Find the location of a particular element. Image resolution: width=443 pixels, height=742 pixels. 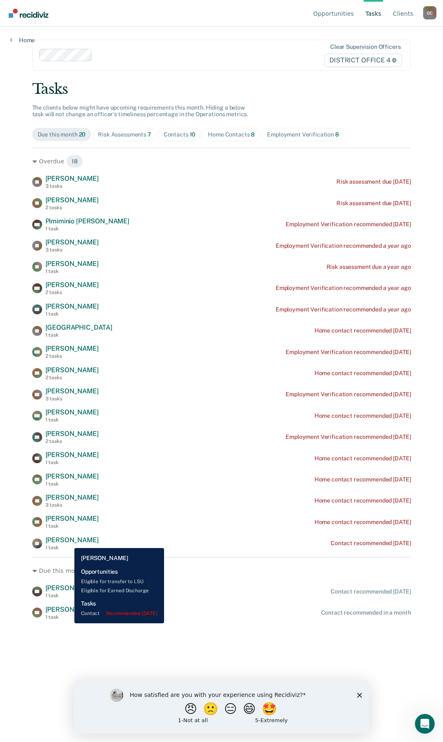

img: Profile image for Kim is located at coordinates (43, 15).